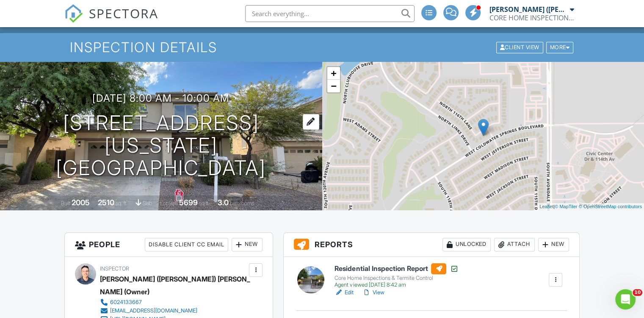 Image resolution: width=644 pixels, height=318 pixels. What do you see at coordinates (566, 207) in the screenshot?
I see `a: © MapTiler` at bounding box center [566, 207].